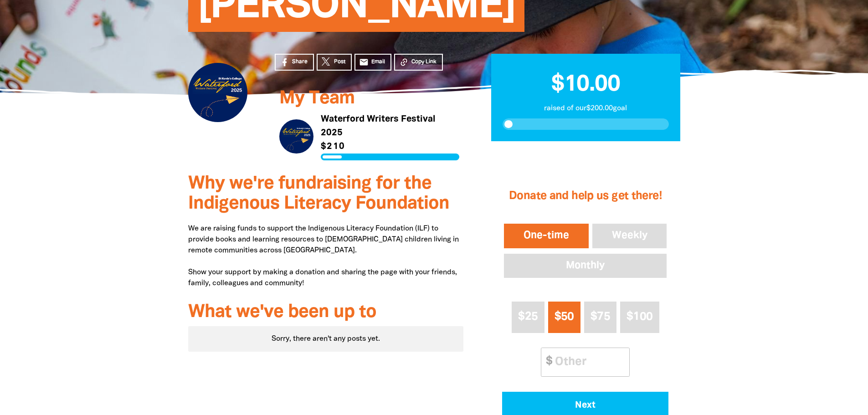 Image resolution: width=868 pixels, height=415 pixels. Describe the element at coordinates (640, 317) in the screenshot. I see `span: $100` at that location.